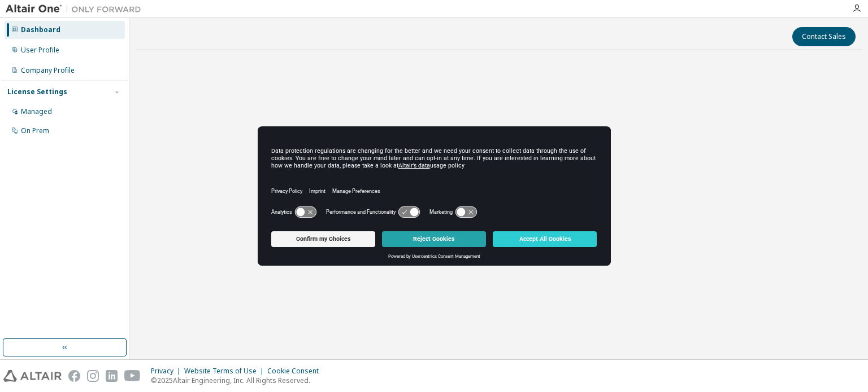 The image size is (868, 392). Describe the element at coordinates (41, 30) in the screenshot. I see `div: Dashboard` at that location.